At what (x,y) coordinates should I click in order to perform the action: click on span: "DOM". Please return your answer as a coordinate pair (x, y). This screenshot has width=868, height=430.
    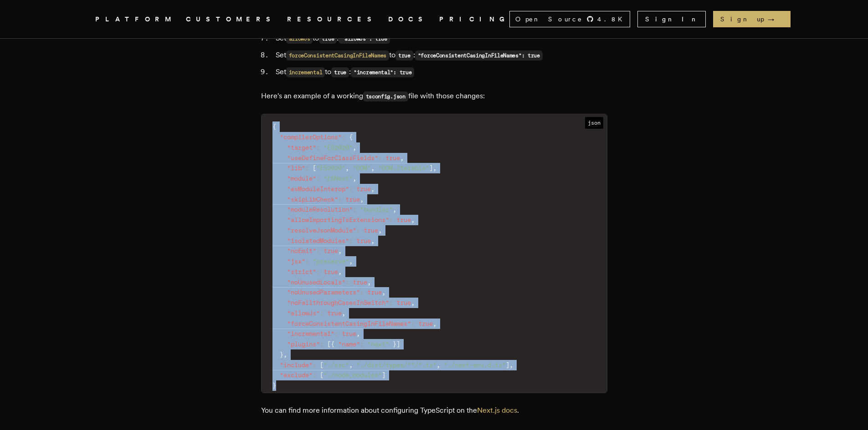
    Looking at the image, I should click on (362, 168).